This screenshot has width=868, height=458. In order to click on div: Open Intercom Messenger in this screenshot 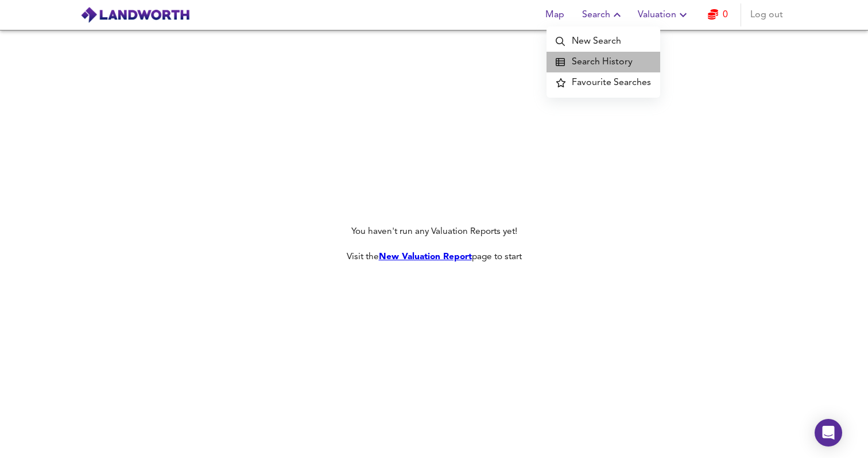, I will do `click(828, 433)`.